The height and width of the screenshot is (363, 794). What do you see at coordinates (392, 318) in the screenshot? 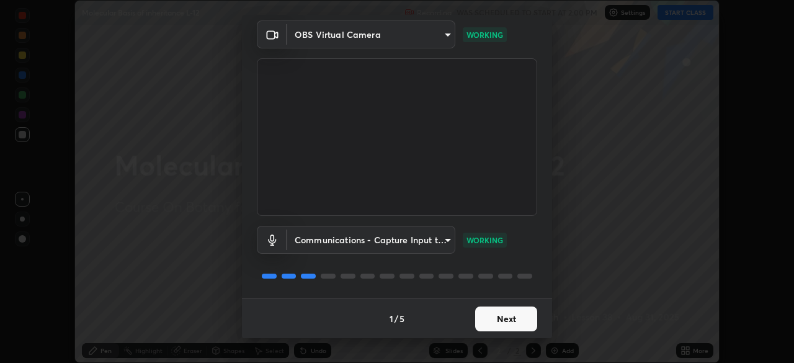
I see `h4: 1` at bounding box center [392, 318].